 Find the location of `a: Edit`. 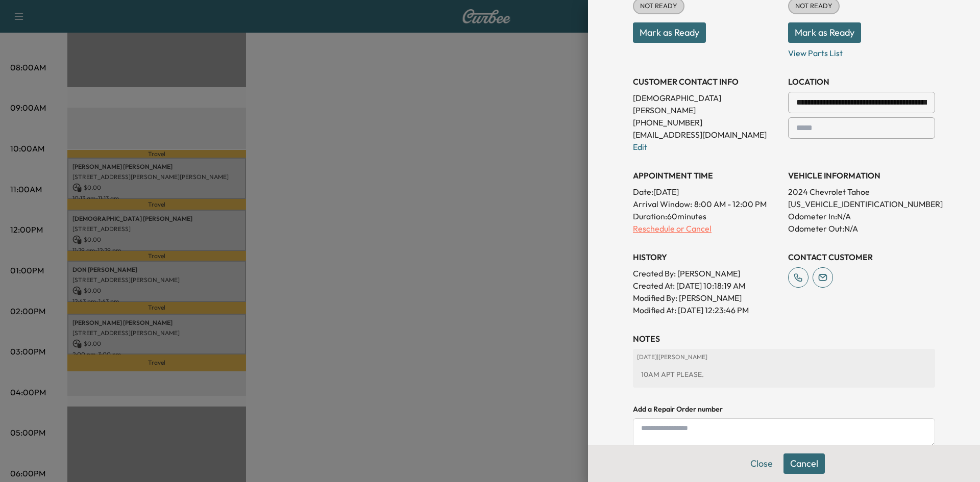

a: Edit is located at coordinates (640, 147).